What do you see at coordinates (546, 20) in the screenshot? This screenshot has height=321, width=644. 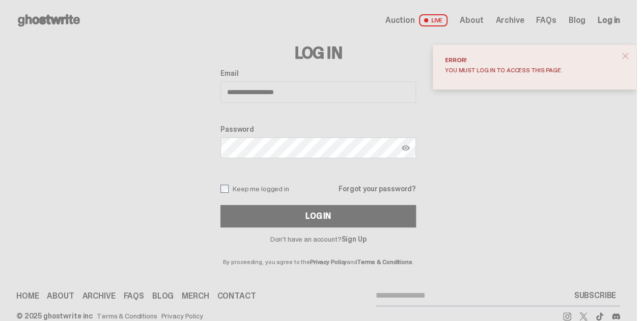 I see `span: FAQs` at bounding box center [546, 20].